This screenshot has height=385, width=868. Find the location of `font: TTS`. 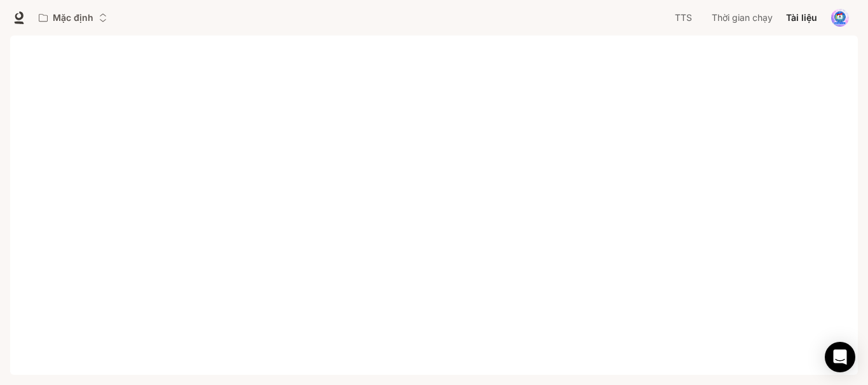

font: TTS is located at coordinates (683, 17).